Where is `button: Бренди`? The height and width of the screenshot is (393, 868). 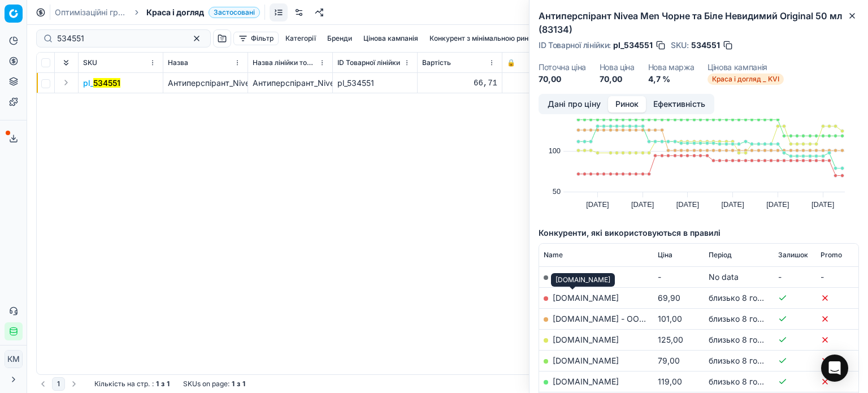
button: Бренди is located at coordinates (340, 38).